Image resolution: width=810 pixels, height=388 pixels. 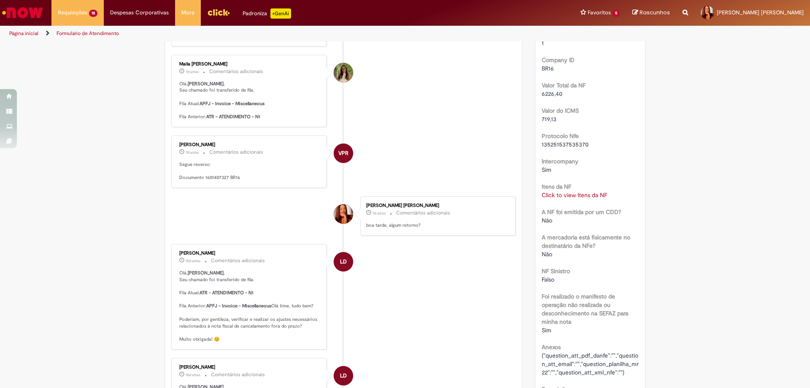 I want to click on span: 6226,40, so click(x=552, y=94).